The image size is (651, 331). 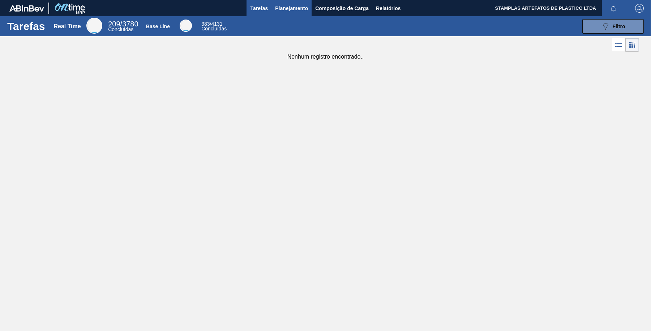 What do you see at coordinates (212, 24) in the screenshot?
I see `span: / 4131` at bounding box center [212, 24].